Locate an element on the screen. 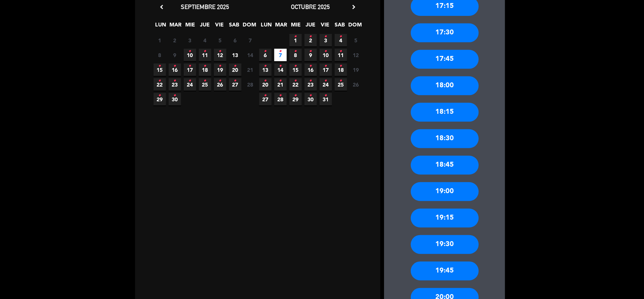  span: JUE is located at coordinates (310, 26).